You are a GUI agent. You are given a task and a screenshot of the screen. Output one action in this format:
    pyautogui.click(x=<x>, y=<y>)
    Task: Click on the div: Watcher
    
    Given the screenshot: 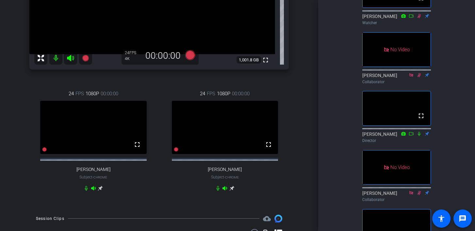 What is the action you would take?
    pyautogui.click(x=397, y=23)
    